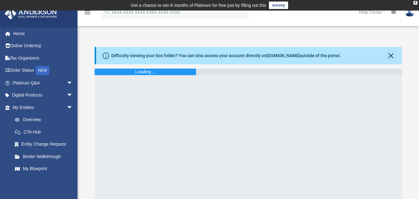  I want to click on a: survey, so click(279, 5).